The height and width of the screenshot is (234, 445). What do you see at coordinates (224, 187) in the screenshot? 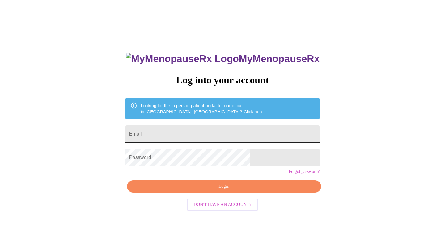
I see `span: Login` at bounding box center [224, 187].